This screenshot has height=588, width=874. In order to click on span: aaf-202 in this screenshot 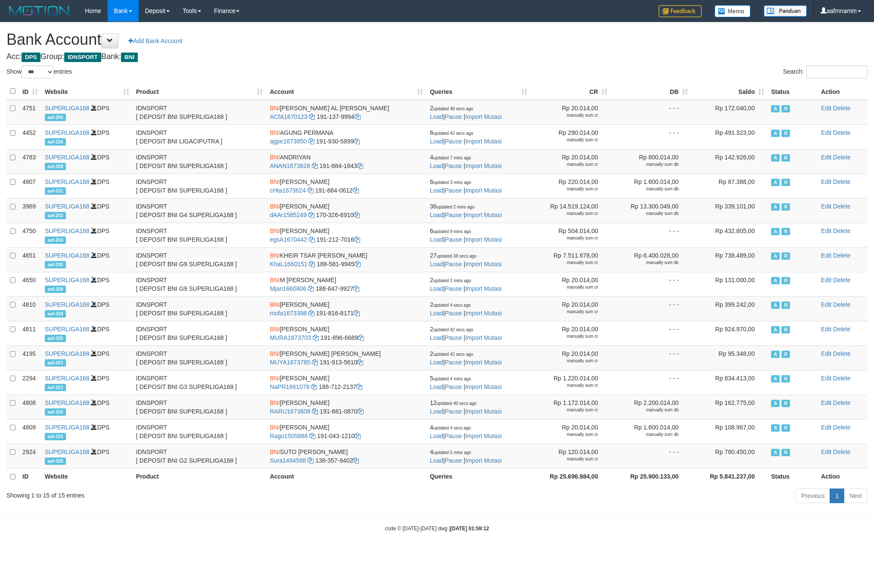, I will do `click(55, 216)`.